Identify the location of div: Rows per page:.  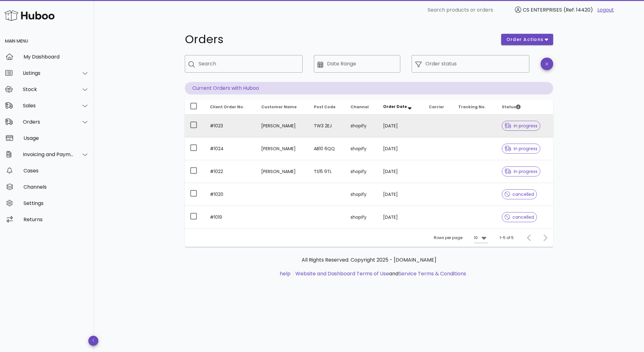
(461, 238).